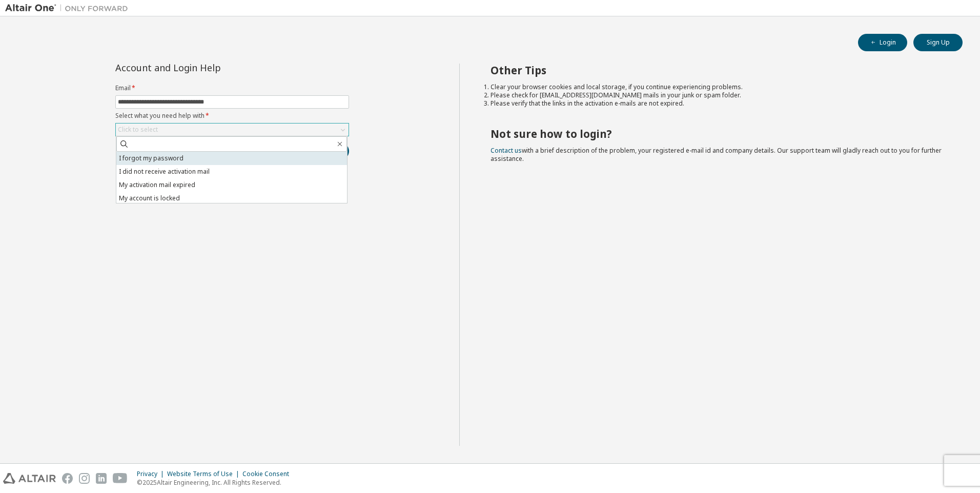 Image resolution: width=980 pixels, height=493 pixels. Describe the element at coordinates (205, 474) in the screenshot. I see `div: Website Terms of Use` at that location.